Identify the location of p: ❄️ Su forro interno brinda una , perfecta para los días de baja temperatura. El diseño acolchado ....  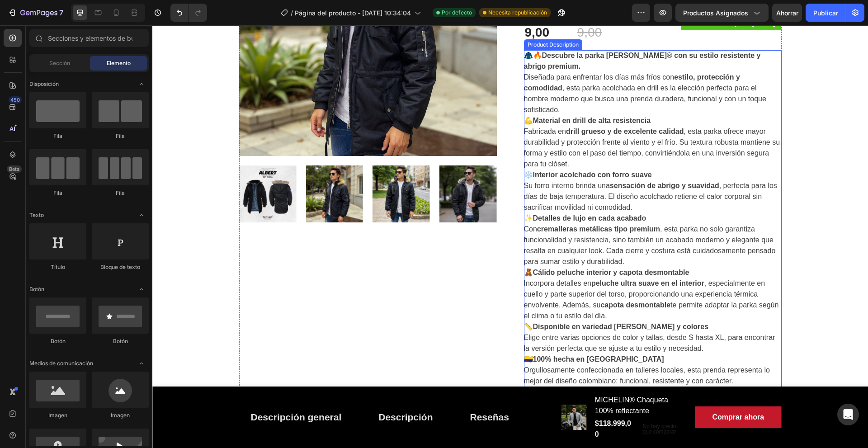
(498, 166).